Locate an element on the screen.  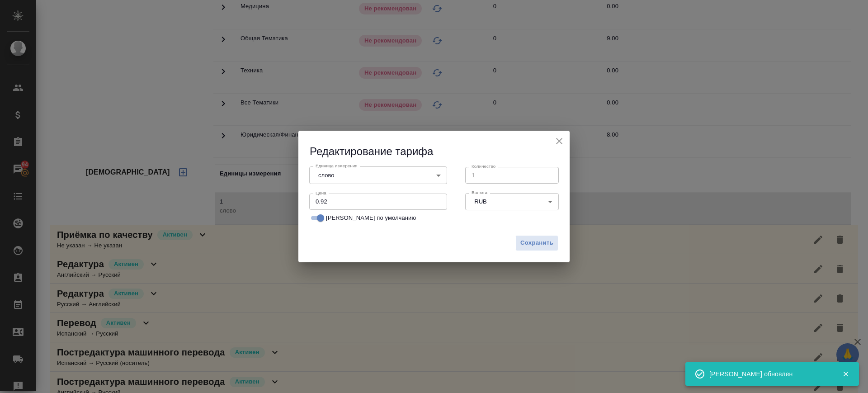
div: слово is located at coordinates (378, 175).